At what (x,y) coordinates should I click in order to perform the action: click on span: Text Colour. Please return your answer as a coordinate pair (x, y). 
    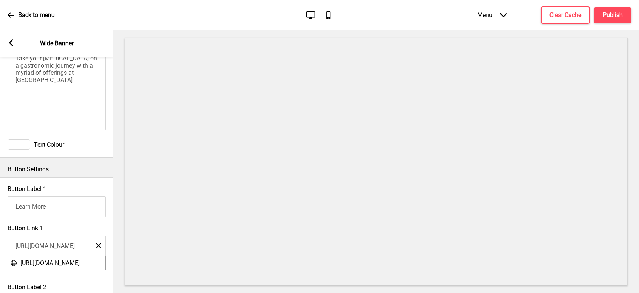
    Looking at the image, I should click on (49, 144).